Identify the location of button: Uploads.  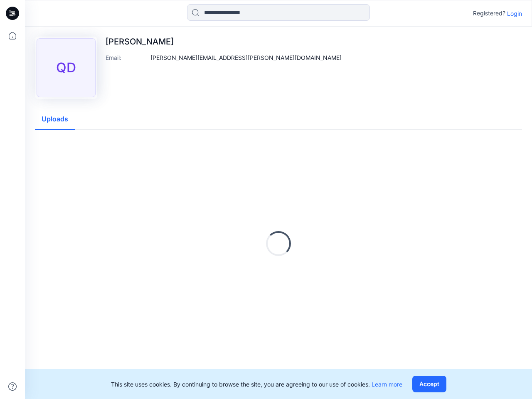
(55, 119).